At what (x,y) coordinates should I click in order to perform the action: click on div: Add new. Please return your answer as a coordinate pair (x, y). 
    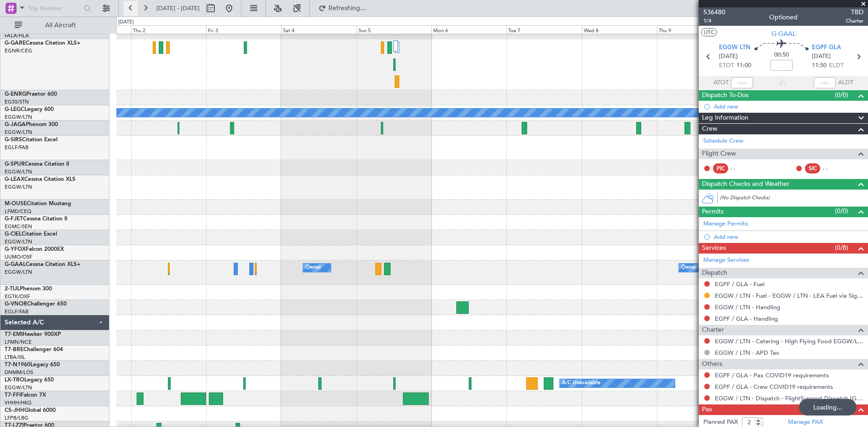
    Looking at the image, I should click on (789, 237).